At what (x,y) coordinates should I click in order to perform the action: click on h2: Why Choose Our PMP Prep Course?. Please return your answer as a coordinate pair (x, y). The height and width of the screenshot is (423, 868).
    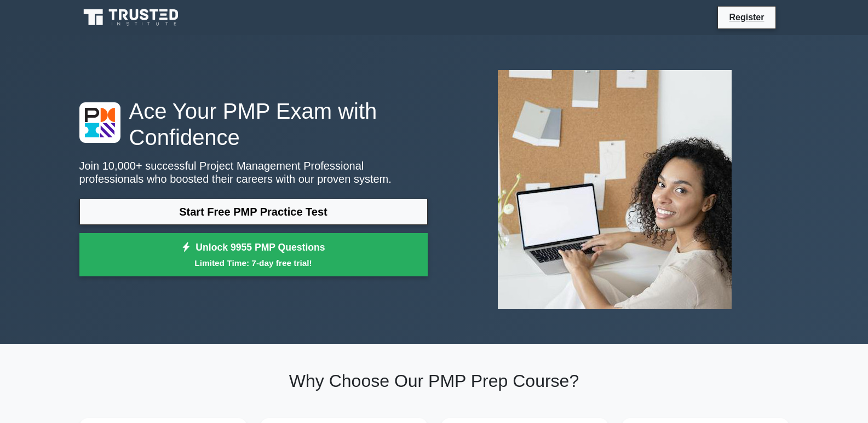
    Looking at the image, I should click on (434, 381).